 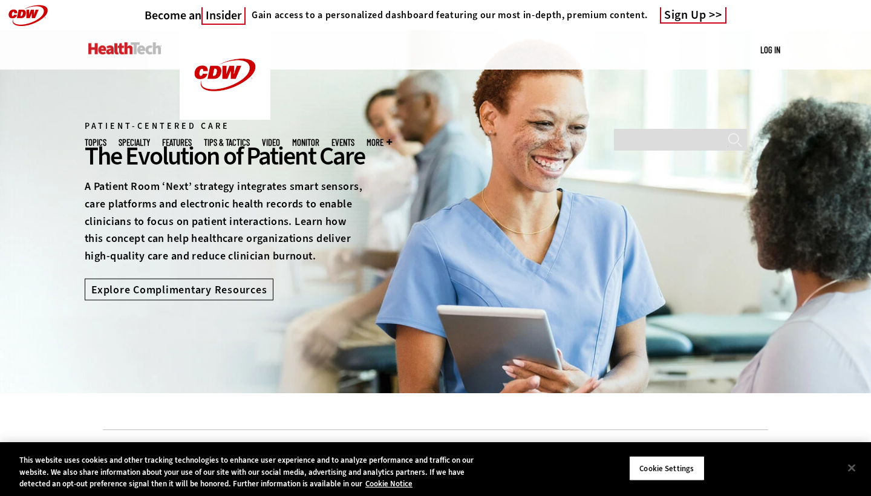 What do you see at coordinates (225, 221) in the screenshot?
I see `p: A Patient Room ‘Next’ strategy integrates smart sensors, care platforms and electronic health rec...` at bounding box center [225, 221].